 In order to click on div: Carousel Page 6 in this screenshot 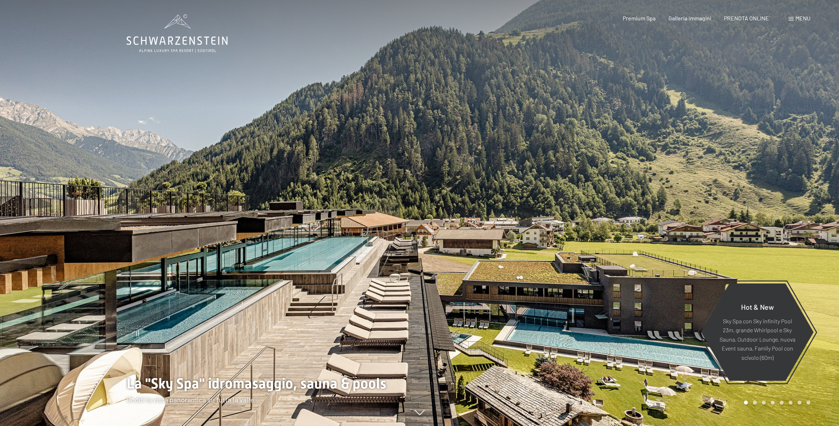, I will do `click(791, 402)`.